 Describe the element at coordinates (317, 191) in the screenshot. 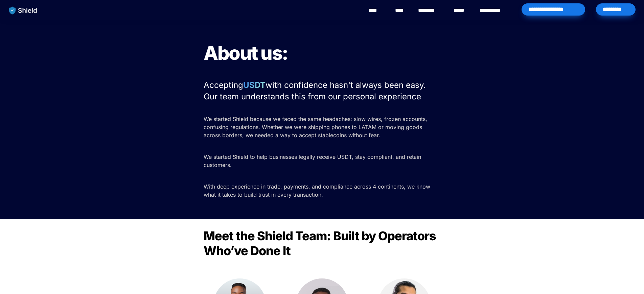

I see `span: With deep experience in trade, payments, and compliance across 4 continents, we know what it take...` at that location.